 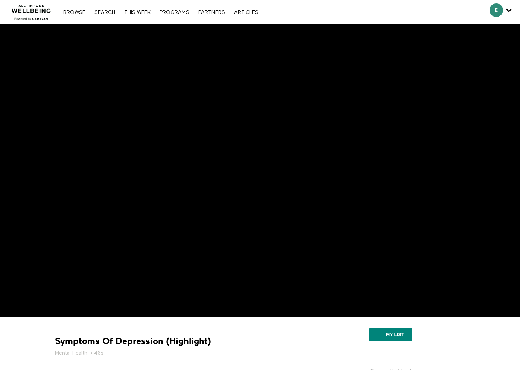 I want to click on h5: • 46s, so click(x=181, y=353).